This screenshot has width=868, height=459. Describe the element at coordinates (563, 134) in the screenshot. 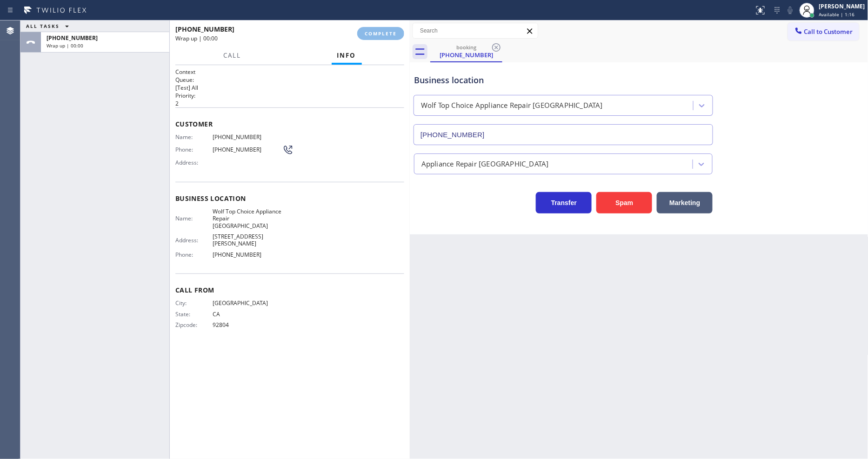

I see `input: Phone Number` at that location.